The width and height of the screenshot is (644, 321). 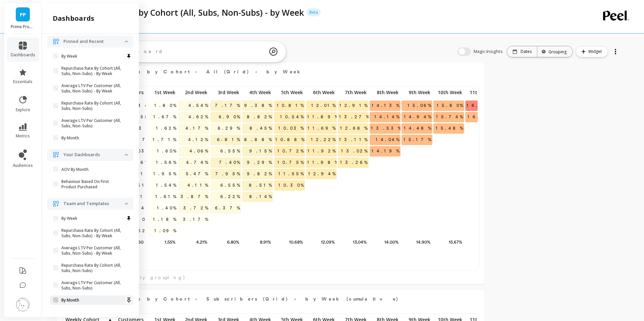 What do you see at coordinates (291, 174) in the screenshot?
I see `span: 11.55%` at bounding box center [291, 174].